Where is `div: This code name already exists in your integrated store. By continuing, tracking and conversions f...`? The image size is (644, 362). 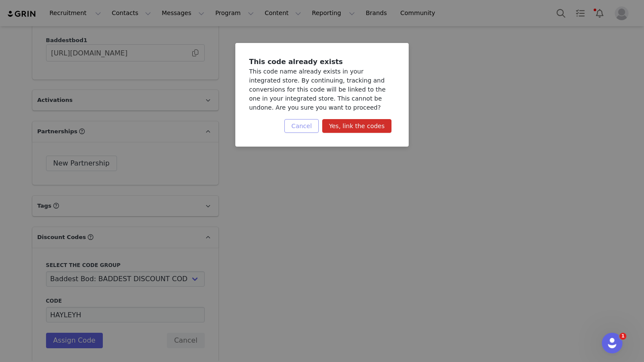
div: This code name already exists in your integrated store. By continuing, tracking and conversions f... is located at coordinates (322, 89).